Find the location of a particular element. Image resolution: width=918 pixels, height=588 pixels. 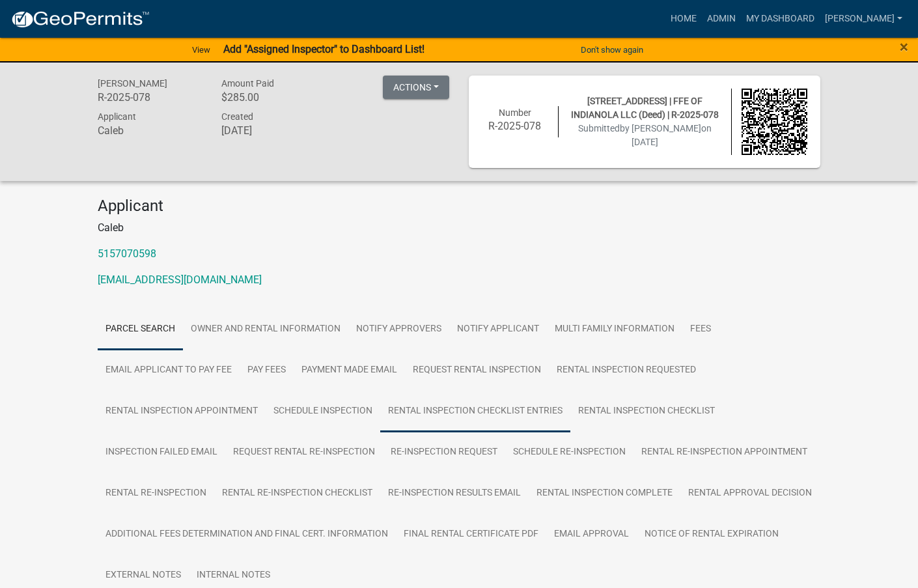

a: Rental Approval Decision is located at coordinates (750, 493).